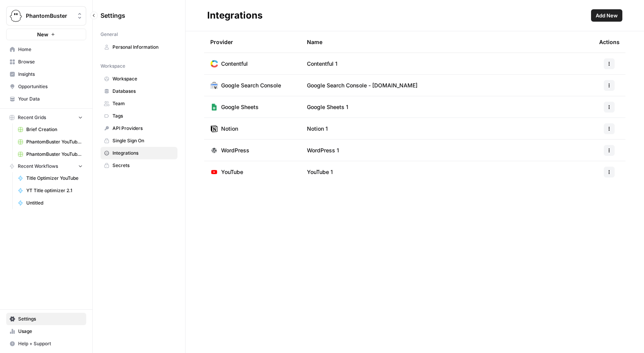 The image size is (644, 353). I want to click on img: Notion, so click(214, 129).